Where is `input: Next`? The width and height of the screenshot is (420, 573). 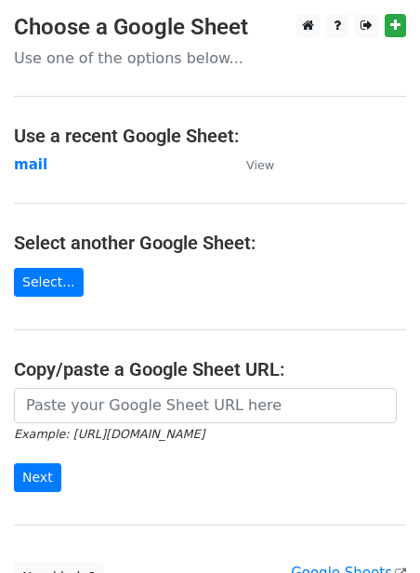
input: Next is located at coordinates (37, 477).